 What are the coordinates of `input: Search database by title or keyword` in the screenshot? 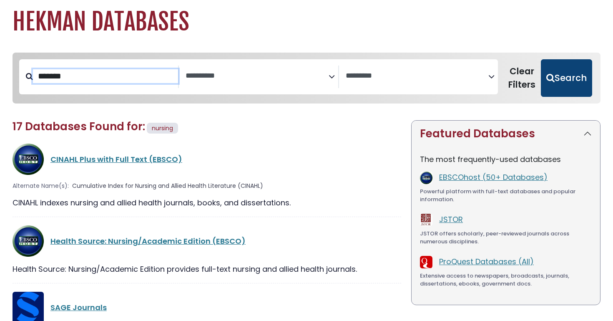 It's located at (106, 76).